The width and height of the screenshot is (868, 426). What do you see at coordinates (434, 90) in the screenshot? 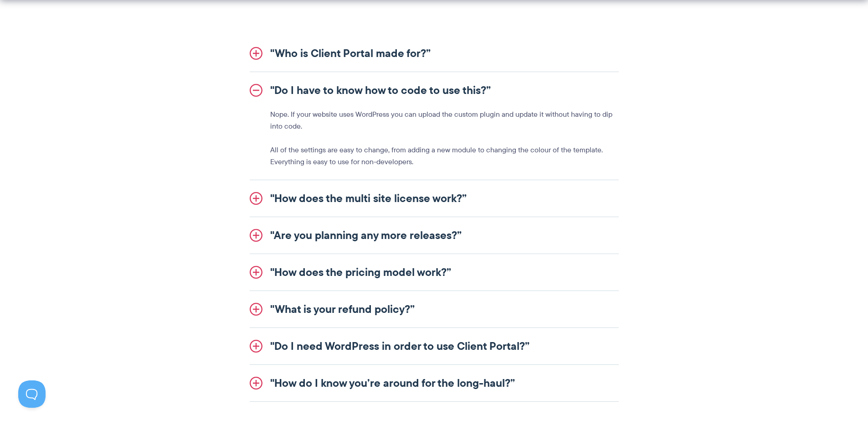
I see `a: "Do I have to know how to code to use this?”` at bounding box center [434, 90].